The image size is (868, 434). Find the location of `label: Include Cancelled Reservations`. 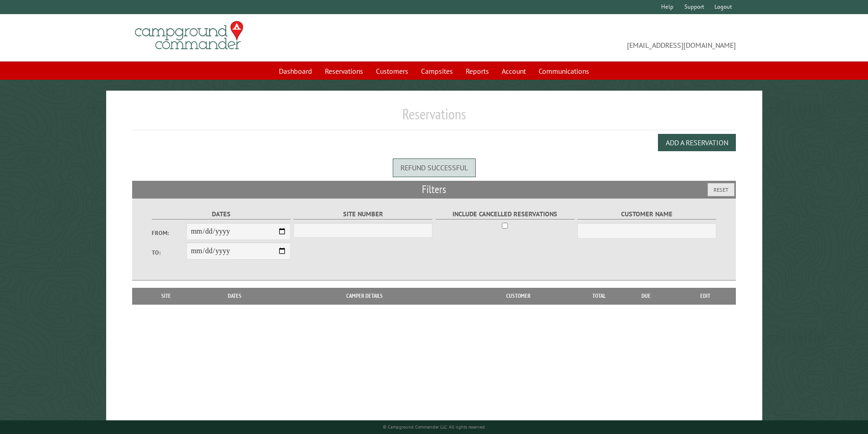

label: Include Cancelled Reservations is located at coordinates (505, 214).